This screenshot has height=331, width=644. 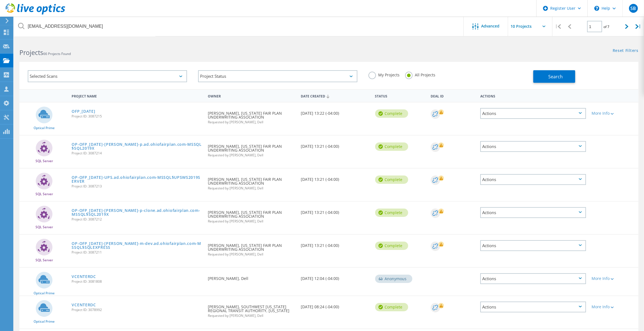 I want to click on span: Project ID: 3078992, so click(x=137, y=310).